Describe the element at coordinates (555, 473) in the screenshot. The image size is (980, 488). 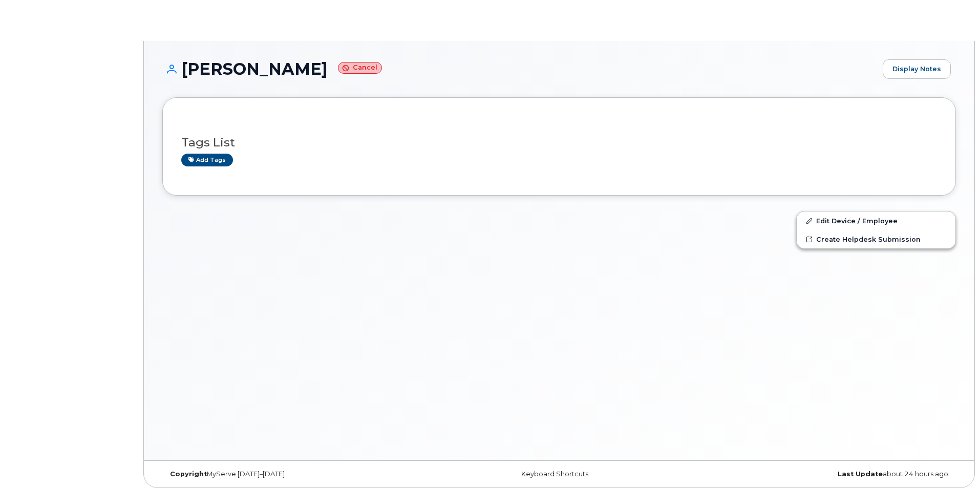
I see `a: Keyboard Shortcuts` at that location.